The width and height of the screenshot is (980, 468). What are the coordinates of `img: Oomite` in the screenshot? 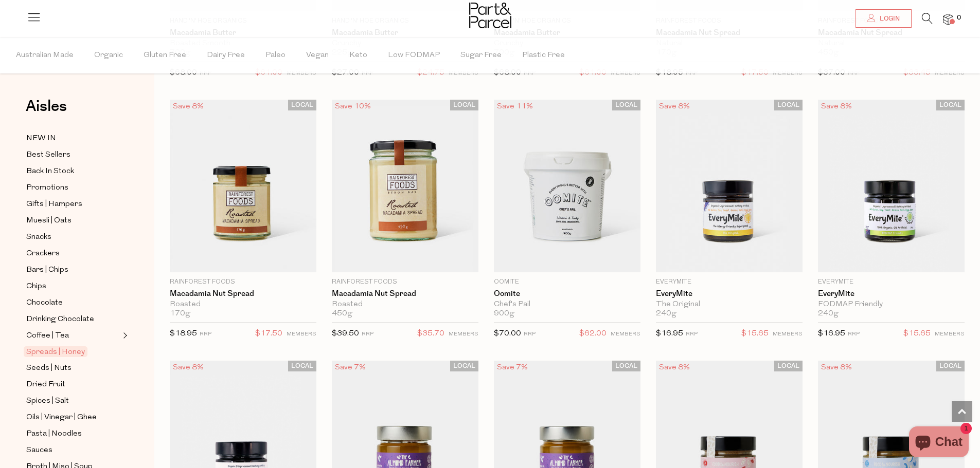 It's located at (567, 186).